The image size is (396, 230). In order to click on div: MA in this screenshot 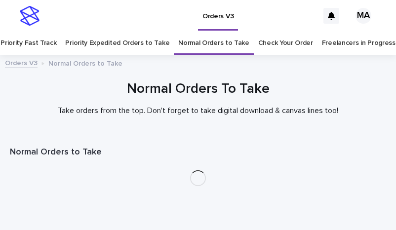, I will do `click(363, 16)`.